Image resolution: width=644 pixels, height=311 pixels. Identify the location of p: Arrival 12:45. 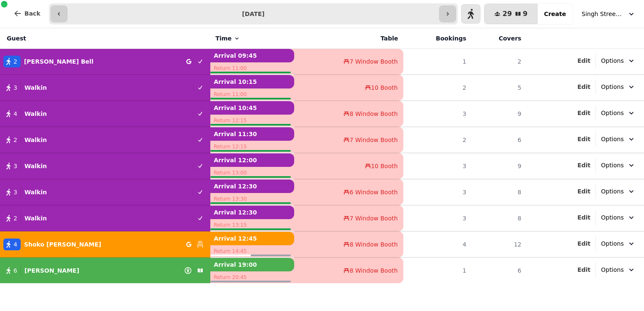
(252, 239).